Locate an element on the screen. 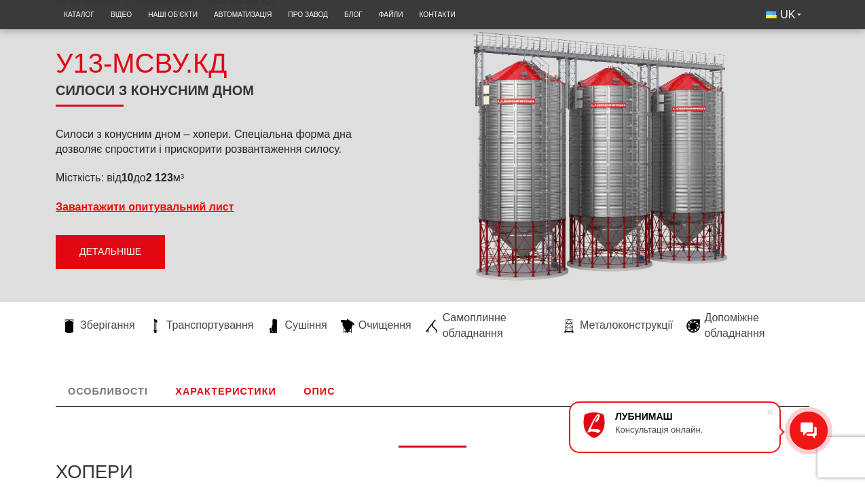  a: Зберігання is located at coordinates (98, 325).